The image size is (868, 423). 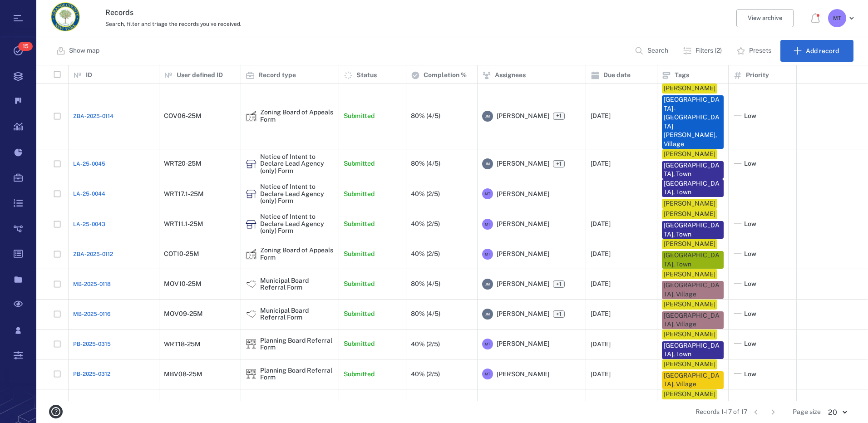 What do you see at coordinates (277, 75) in the screenshot?
I see `p: Record type` at bounding box center [277, 75].